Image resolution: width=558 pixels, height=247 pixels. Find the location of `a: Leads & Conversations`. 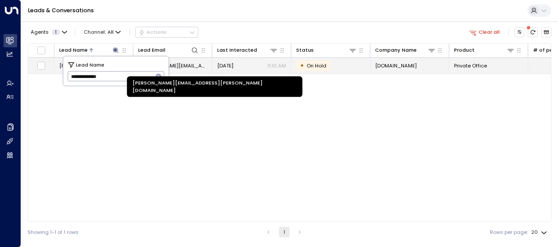

a: Leads & Conversations is located at coordinates (61, 10).